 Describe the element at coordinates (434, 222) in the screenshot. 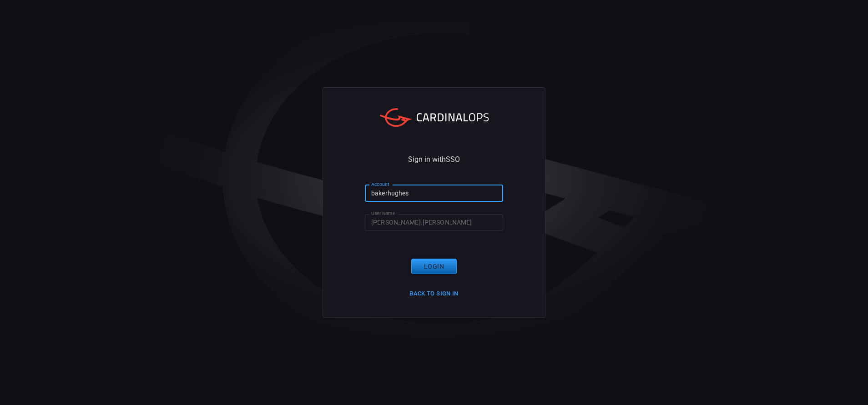

I see `input: Type your user name` at that location.